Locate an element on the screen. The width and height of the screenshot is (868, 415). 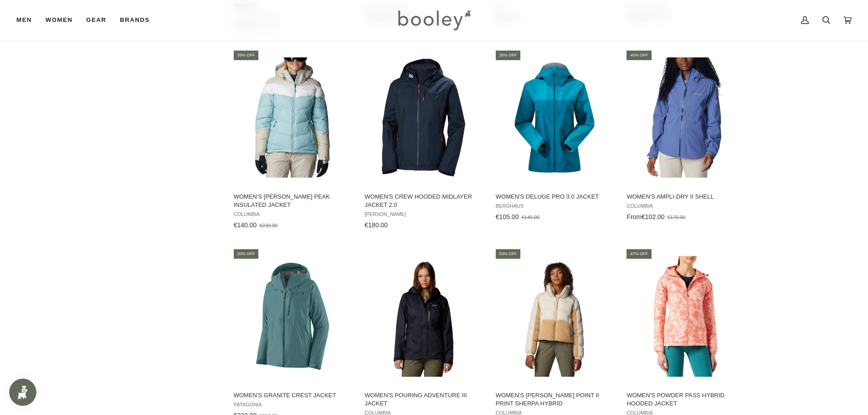
span: Brands is located at coordinates (134, 20).